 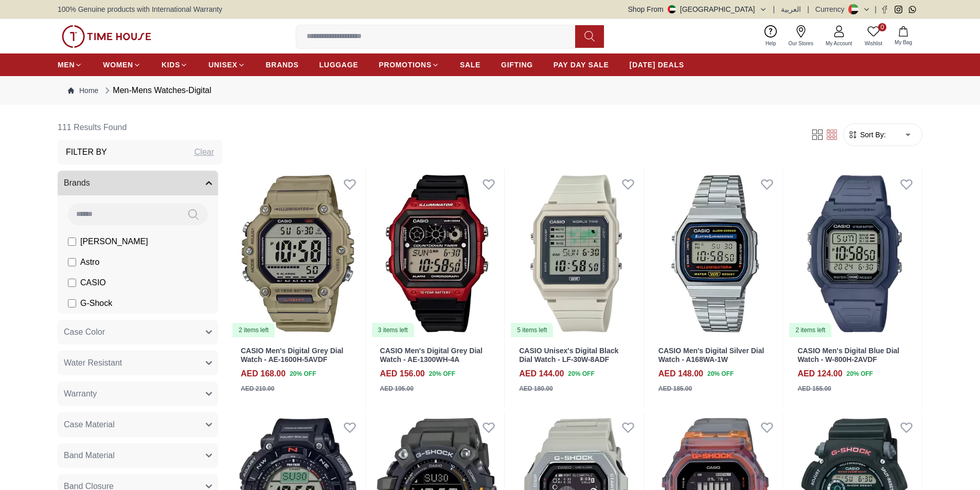 I want to click on a: CASIO Men's Digital Blue Dial Watch - W-800H-2AVDF2 items left, so click(x=854, y=254).